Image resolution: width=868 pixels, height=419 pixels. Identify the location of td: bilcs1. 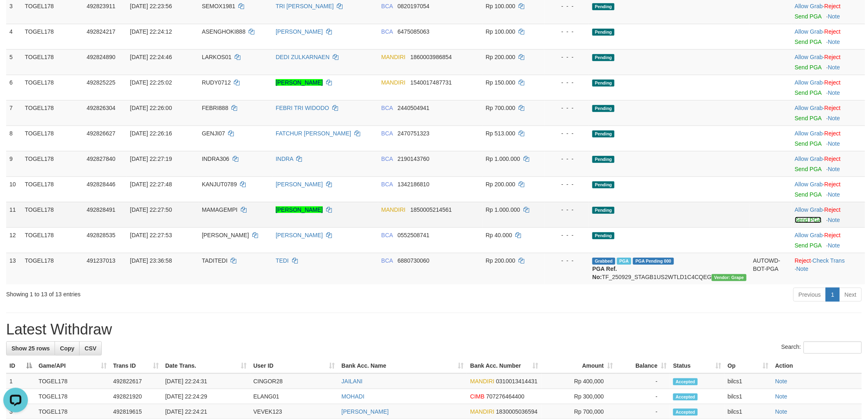
(748, 397).